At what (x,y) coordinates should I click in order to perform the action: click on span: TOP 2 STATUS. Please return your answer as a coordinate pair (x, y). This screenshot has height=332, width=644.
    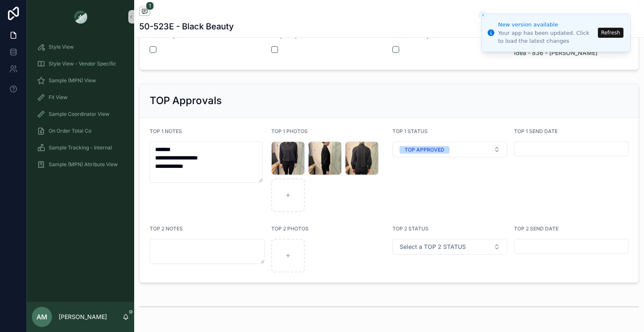
    Looking at the image, I should click on (411, 228).